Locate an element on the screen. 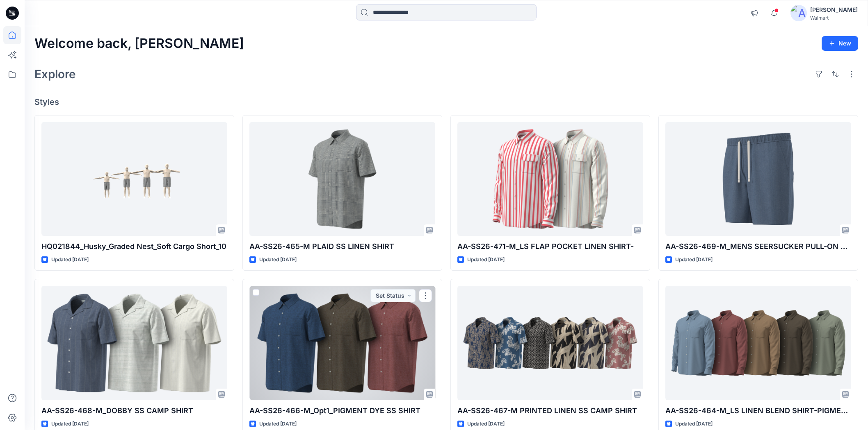 The height and width of the screenshot is (430, 868). p: AA-SS26-464-M_LS LINEN BLEND SHIRT-PIGMENT DYE- is located at coordinates (758, 411).